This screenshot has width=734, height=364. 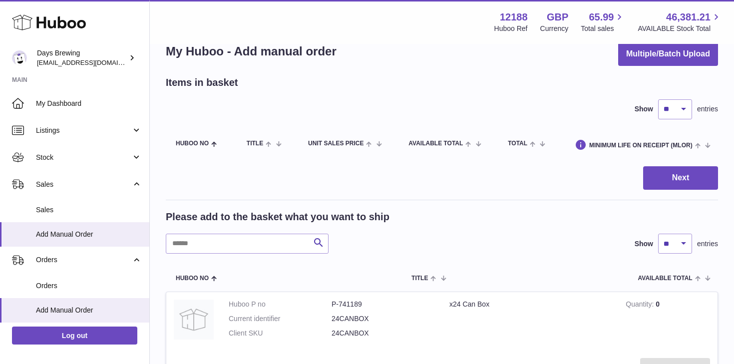 What do you see at coordinates (19, 58) in the screenshot?
I see `img: helena@daysbrewing.com` at bounding box center [19, 58].